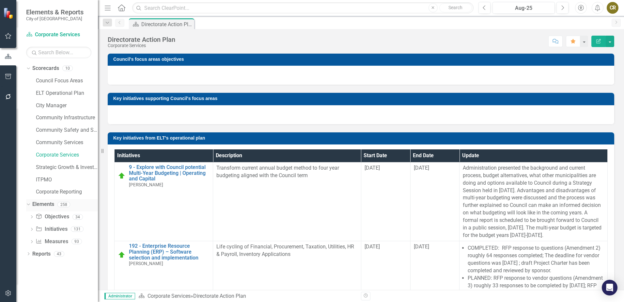  I want to click on a: Initiatives, so click(51, 229).